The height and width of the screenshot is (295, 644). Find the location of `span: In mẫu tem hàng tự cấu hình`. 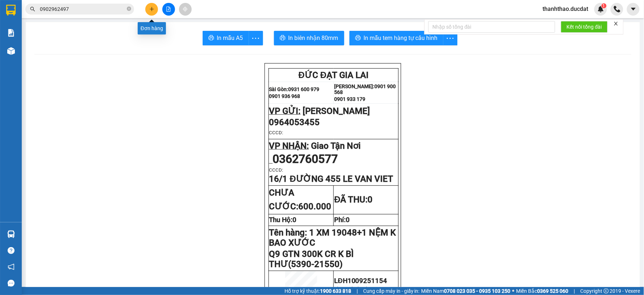

span: In mẫu tem hàng tự cấu hình is located at coordinates (401, 38).